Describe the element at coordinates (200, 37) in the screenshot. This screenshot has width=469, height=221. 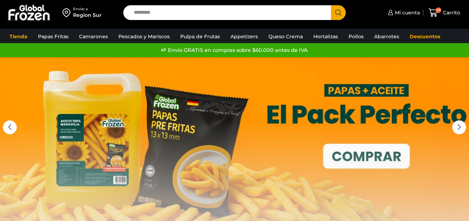
I see `a: Pulpa de Frutas` at that location.